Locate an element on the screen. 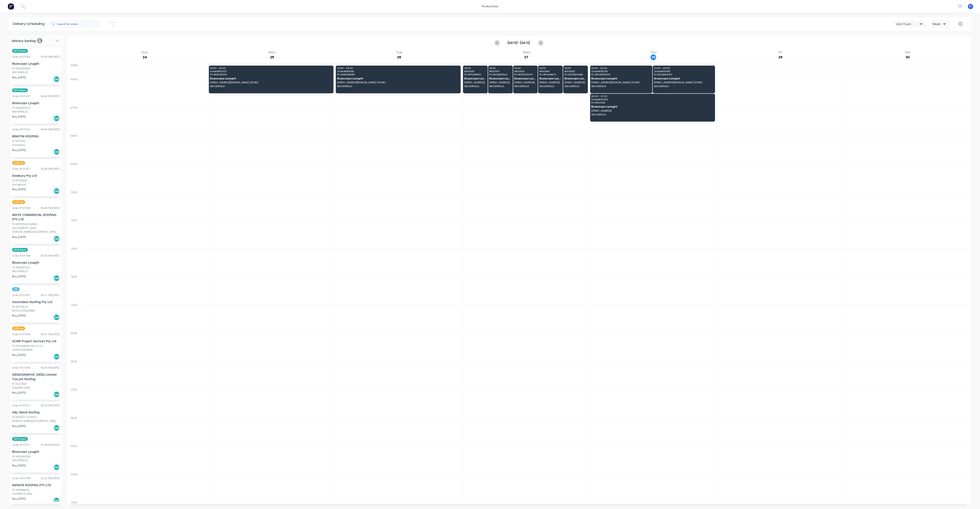  div: Havendeen Roofing Pty Ltd is located at coordinates (36, 301).